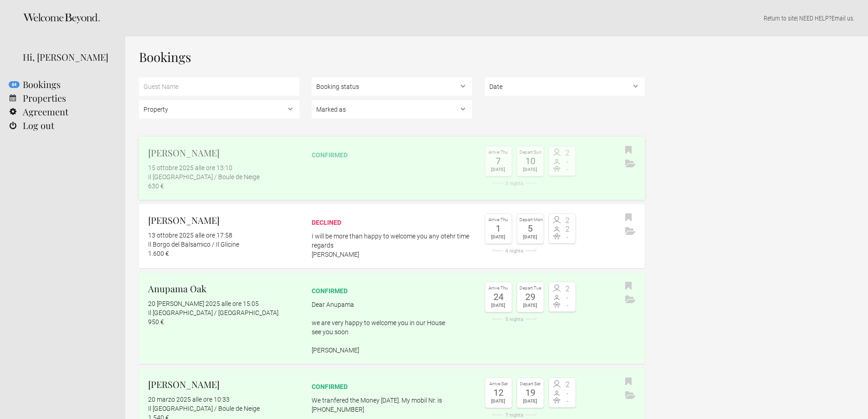  What do you see at coordinates (515, 415) in the screenshot?
I see `div: 7 nights` at bounding box center [515, 415].